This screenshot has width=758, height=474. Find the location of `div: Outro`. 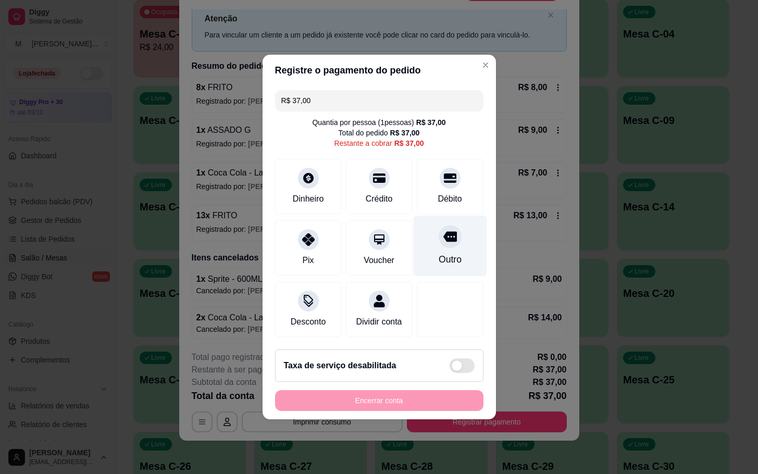

div: Outro is located at coordinates (450, 260).